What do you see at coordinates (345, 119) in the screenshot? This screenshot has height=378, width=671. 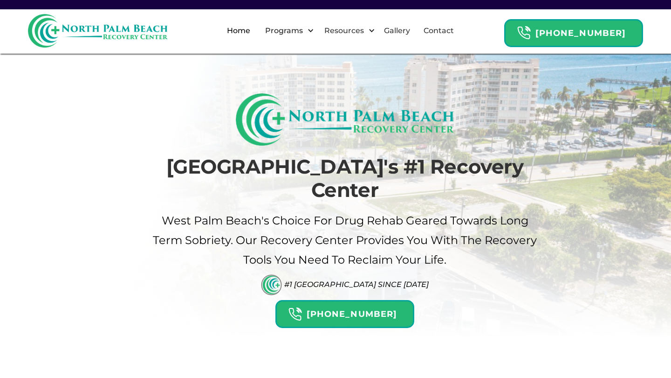 I see `img: North Palm Beach Recovery Logo (Rectangle)` at bounding box center [345, 119].